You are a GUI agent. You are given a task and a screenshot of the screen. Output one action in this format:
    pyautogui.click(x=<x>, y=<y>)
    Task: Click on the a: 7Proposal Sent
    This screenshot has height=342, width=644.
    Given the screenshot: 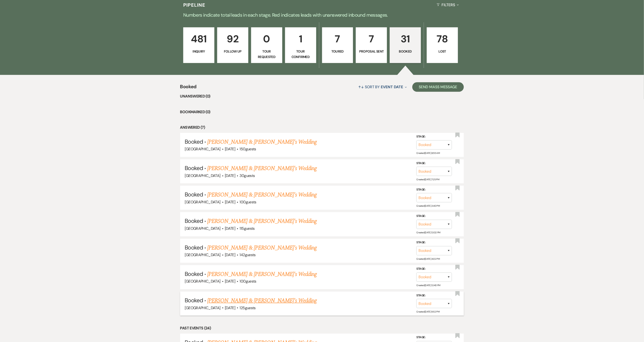 What is the action you would take?
    pyautogui.click(x=372, y=45)
    